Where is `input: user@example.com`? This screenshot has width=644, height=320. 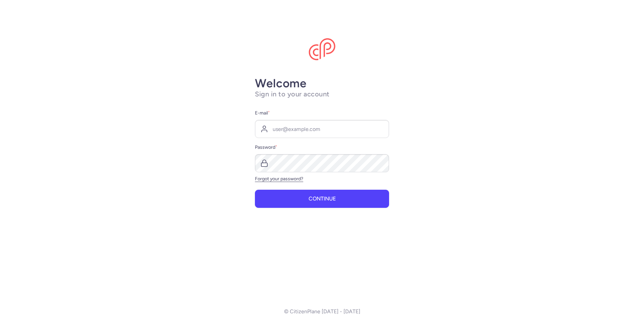
input: user@example.com is located at coordinates (322, 129).